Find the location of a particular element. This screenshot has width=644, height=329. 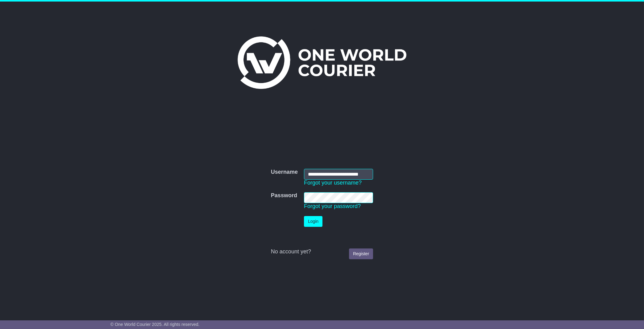

span: © One World Courier 2025. All rights reserved. is located at coordinates (155, 324).